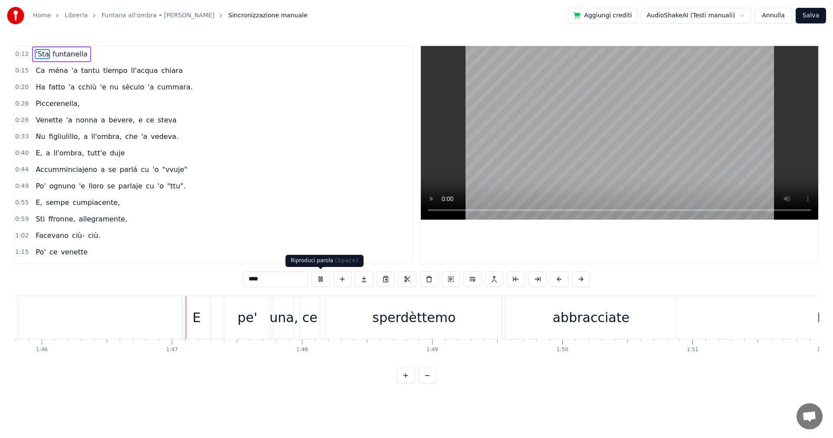  Describe the element at coordinates (175, 169) in the screenshot. I see `span: "vvuje"` at that location.